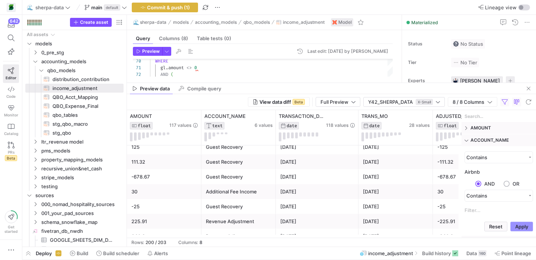 Image resolution: width=536 pixels, height=260 pixels. I want to click on span: qbo_tables​​​​​​​​​​, so click(84, 115).